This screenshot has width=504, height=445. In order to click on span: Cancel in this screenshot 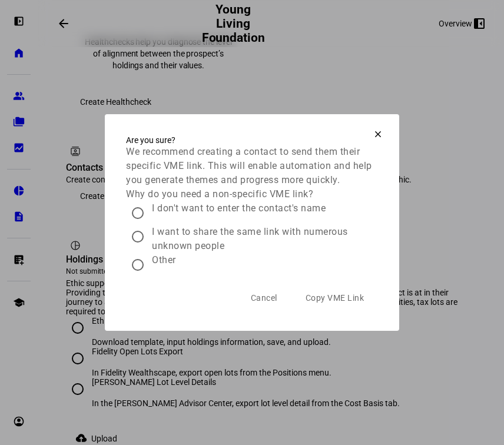, I will do `click(263, 298)`.